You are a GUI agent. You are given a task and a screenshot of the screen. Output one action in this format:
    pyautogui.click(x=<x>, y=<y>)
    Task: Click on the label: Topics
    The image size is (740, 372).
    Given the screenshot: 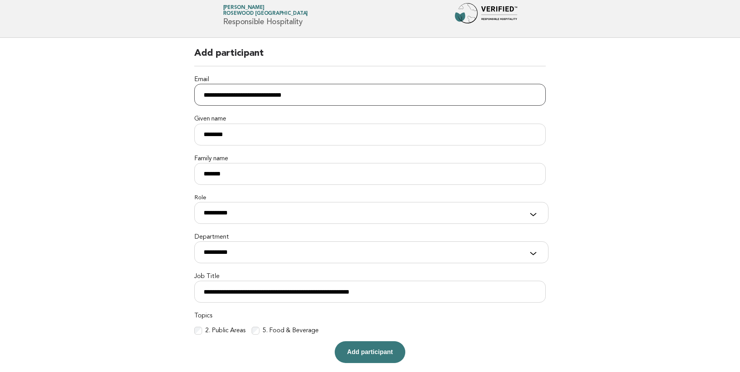 What is the action you would take?
    pyautogui.click(x=370, y=316)
    